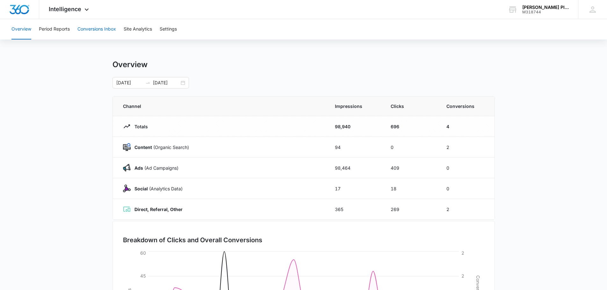 This screenshot has height=290, width=607. I want to click on td: 98,940, so click(355, 127).